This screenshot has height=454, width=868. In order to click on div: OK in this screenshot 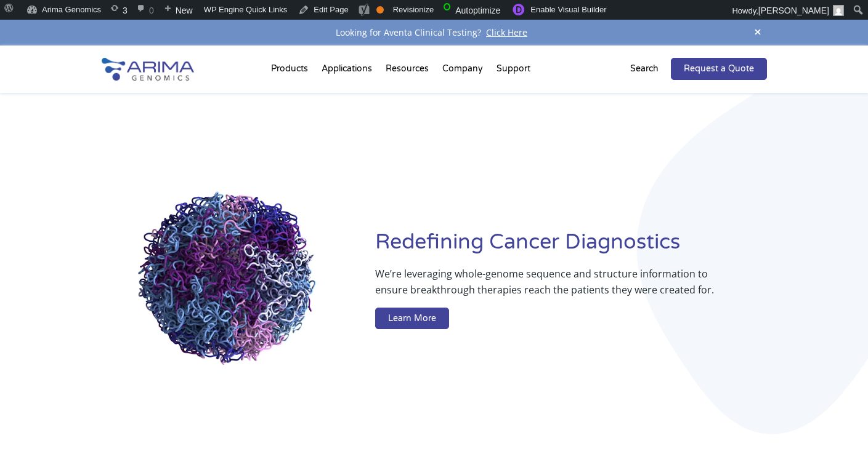, I will do `click(380, 10)`.